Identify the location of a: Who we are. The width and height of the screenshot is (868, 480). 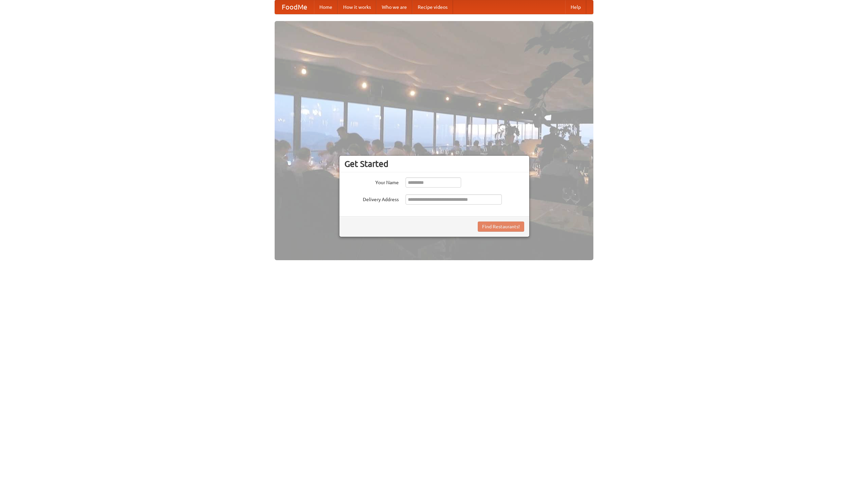
(394, 7).